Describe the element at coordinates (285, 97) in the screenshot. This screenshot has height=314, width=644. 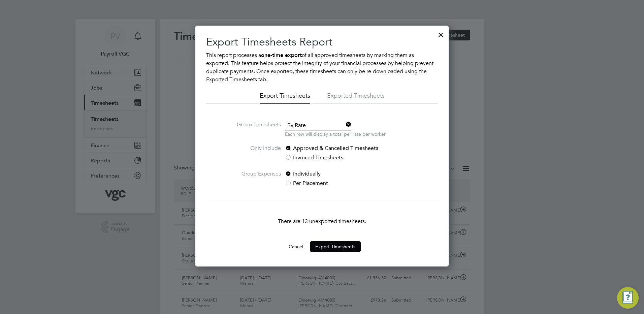
I see `li: Export Timesheets` at that location.